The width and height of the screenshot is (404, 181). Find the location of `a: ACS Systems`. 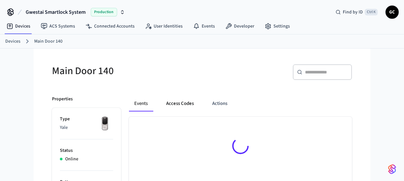

a: ACS Systems is located at coordinates (58, 26).